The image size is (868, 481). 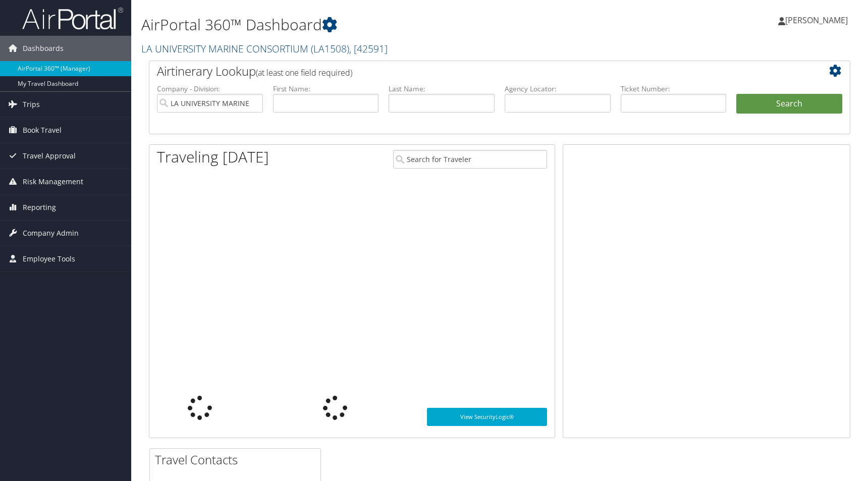 What do you see at coordinates (51, 233) in the screenshot?
I see `span: Company Admin` at bounding box center [51, 233].